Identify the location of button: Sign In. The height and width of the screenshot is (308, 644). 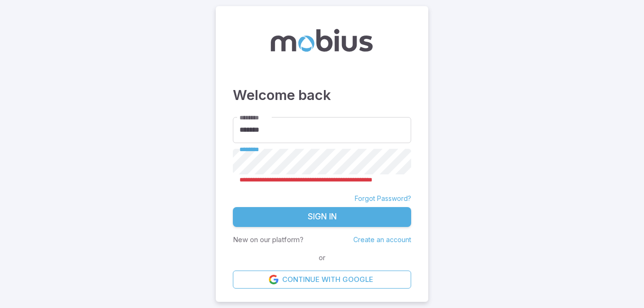
(322, 217).